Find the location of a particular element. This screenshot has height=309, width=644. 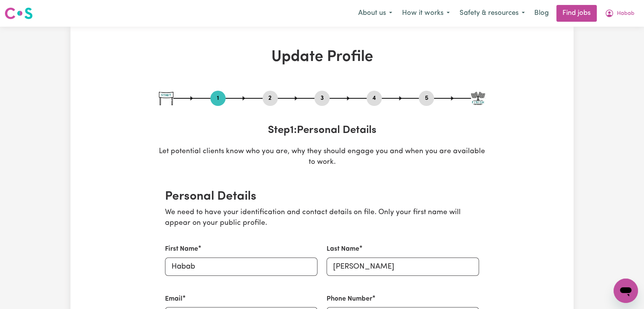

button: About us is located at coordinates (375, 13).